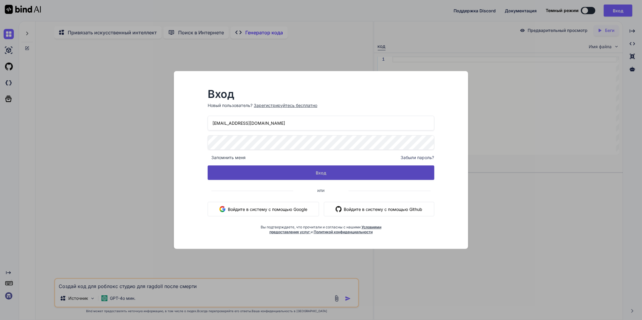 This screenshot has width=642, height=320. I want to click on ya-tr-span: Запомнить меня, so click(229, 157).